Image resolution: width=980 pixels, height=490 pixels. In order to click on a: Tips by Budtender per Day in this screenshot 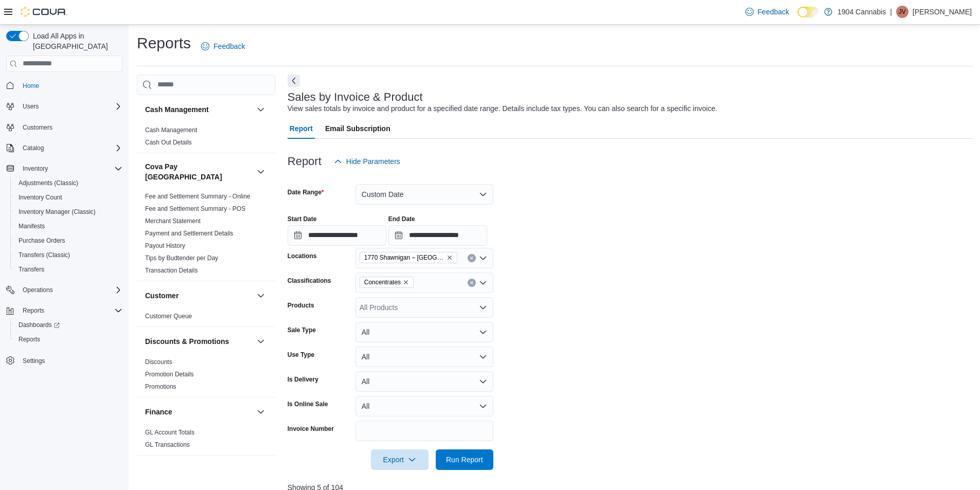, I will do `click(182, 258)`.